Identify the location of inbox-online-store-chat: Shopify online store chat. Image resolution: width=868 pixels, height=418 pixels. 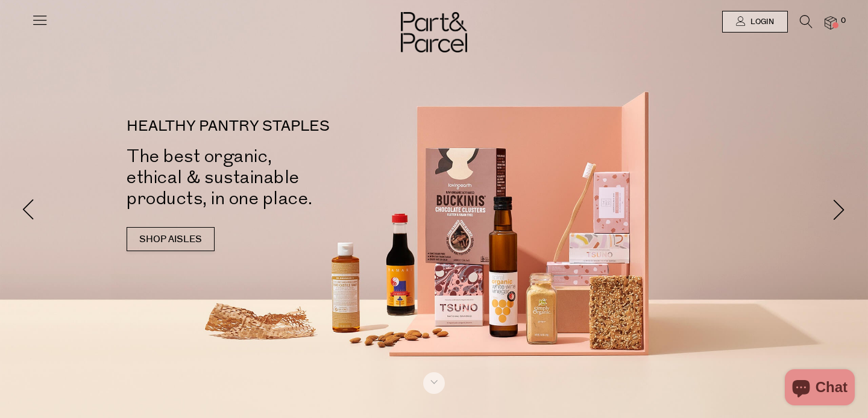
(819, 388).